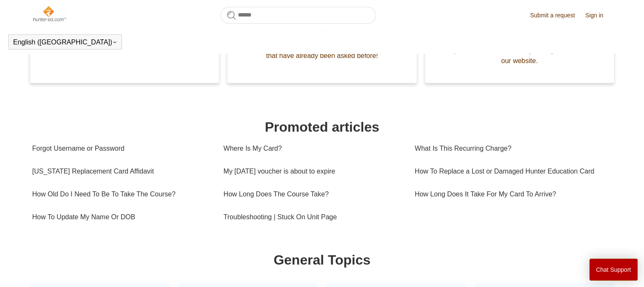  I want to click on h1: General Topics, so click(322, 259).